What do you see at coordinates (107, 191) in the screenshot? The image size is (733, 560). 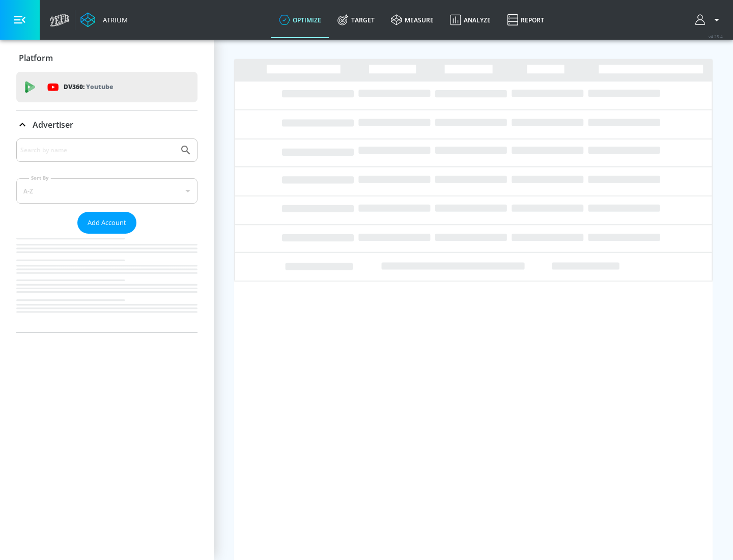 I see `div: A-Z` at bounding box center [107, 191].